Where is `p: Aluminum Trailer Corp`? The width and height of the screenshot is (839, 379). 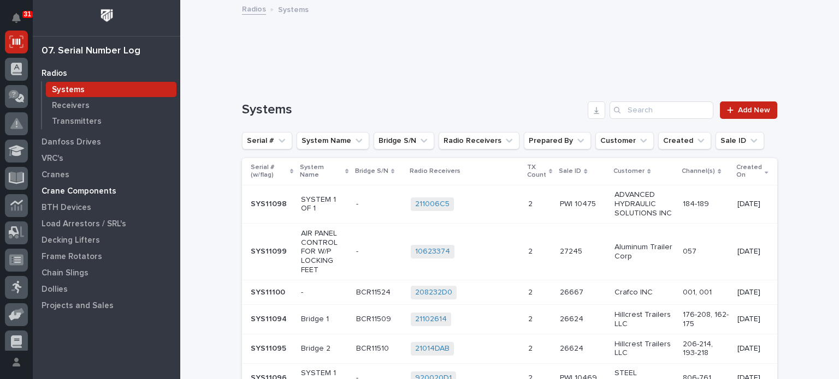
p: Aluminum Trailer Corp is located at coordinates (644, 252).